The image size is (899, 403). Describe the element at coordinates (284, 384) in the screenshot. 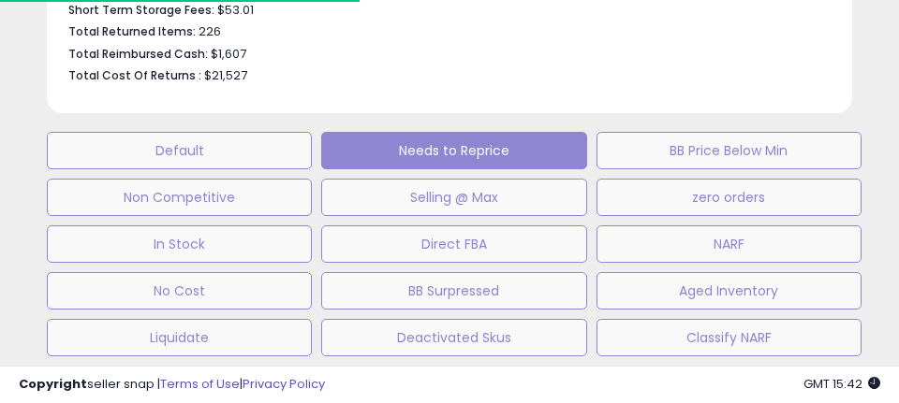

I see `a: Privacy Policy` at that location.